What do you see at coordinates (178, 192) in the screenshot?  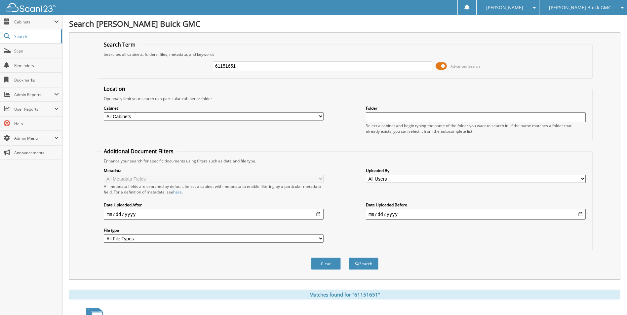 I see `a: here` at bounding box center [178, 192].